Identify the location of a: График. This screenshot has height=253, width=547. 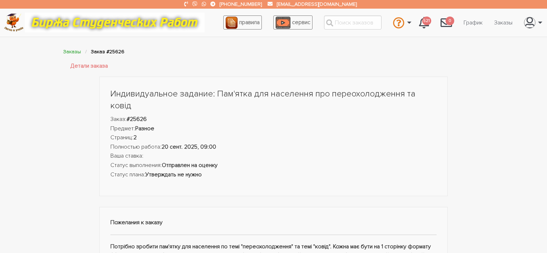
(473, 23).